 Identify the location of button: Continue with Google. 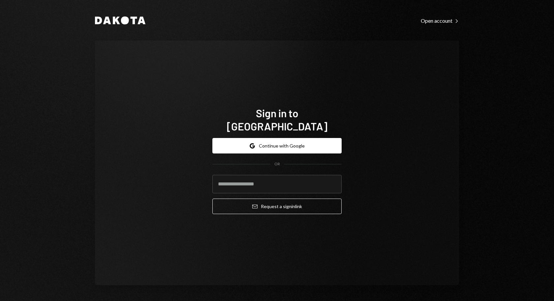
(277, 146).